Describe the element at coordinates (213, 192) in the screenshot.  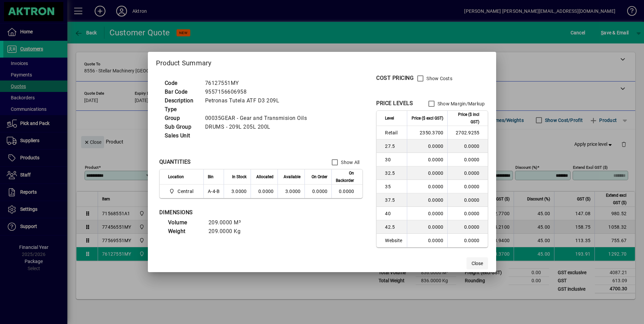
I see `td: A-4-B` at that location.